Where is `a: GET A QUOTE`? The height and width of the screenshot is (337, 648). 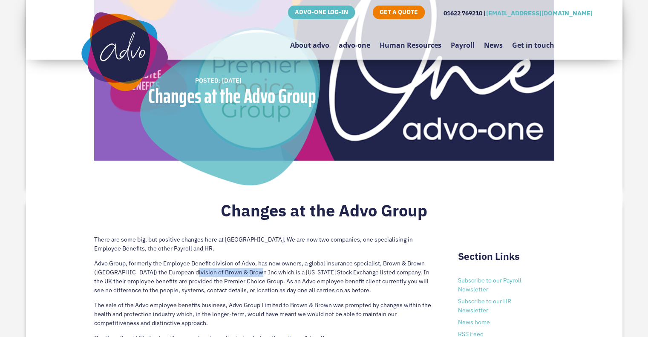
a: GET A QUOTE is located at coordinates (399, 12).